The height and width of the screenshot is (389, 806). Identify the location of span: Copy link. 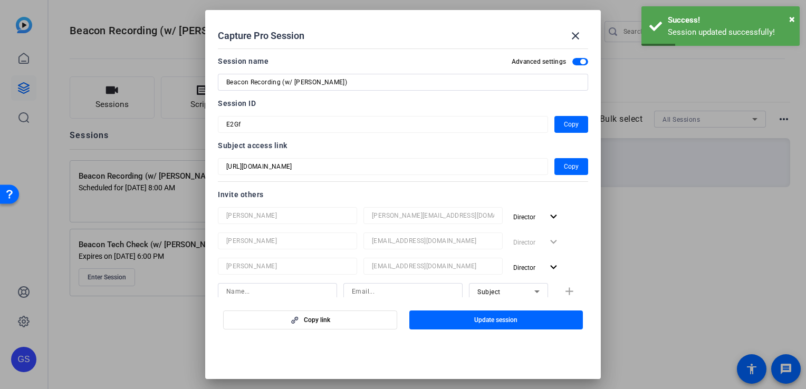
(317, 320).